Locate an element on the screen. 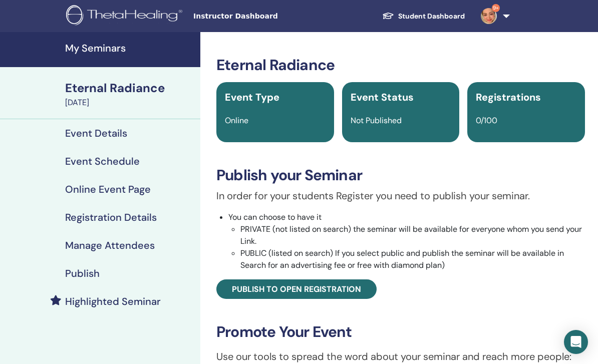 The width and height of the screenshot is (598, 364). img: default.jpg is located at coordinates (489, 16).